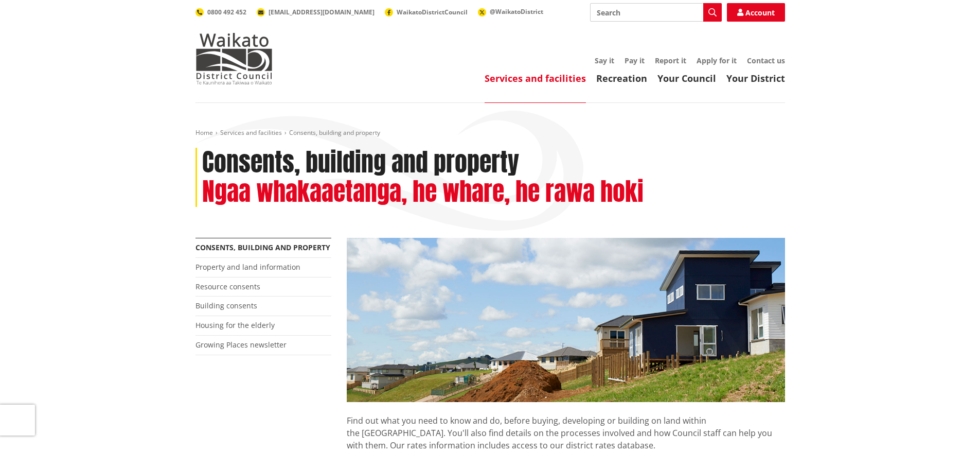 This screenshot has height=469, width=980. I want to click on a: Your District, so click(756, 79).